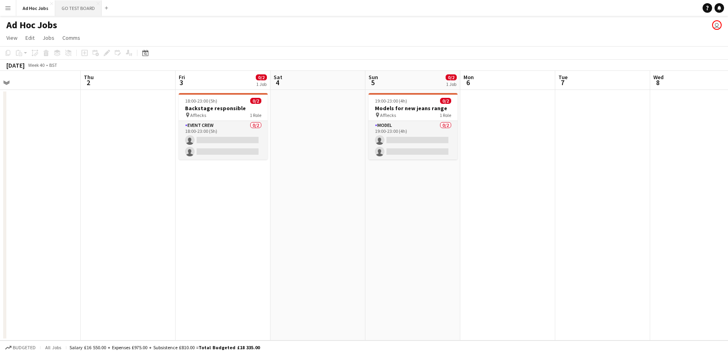 The height and width of the screenshot is (354, 728). What do you see at coordinates (468, 82) in the screenshot?
I see `span: 6` at bounding box center [468, 82].